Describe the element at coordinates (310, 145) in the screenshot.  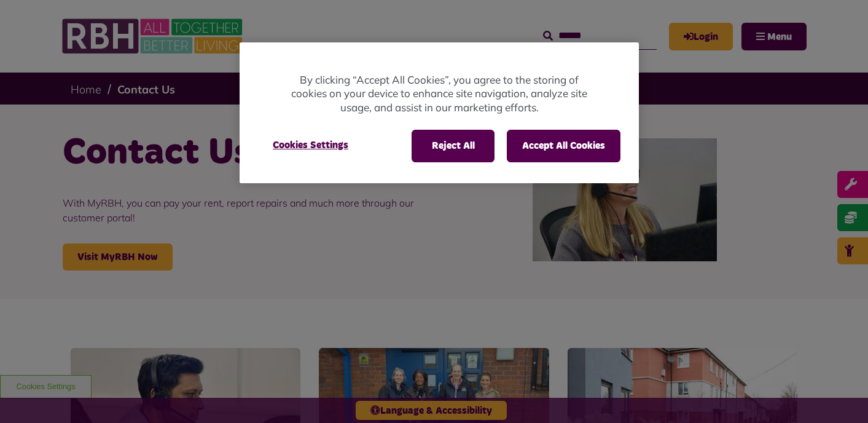
I see `button: Cookies Settings` at that location.